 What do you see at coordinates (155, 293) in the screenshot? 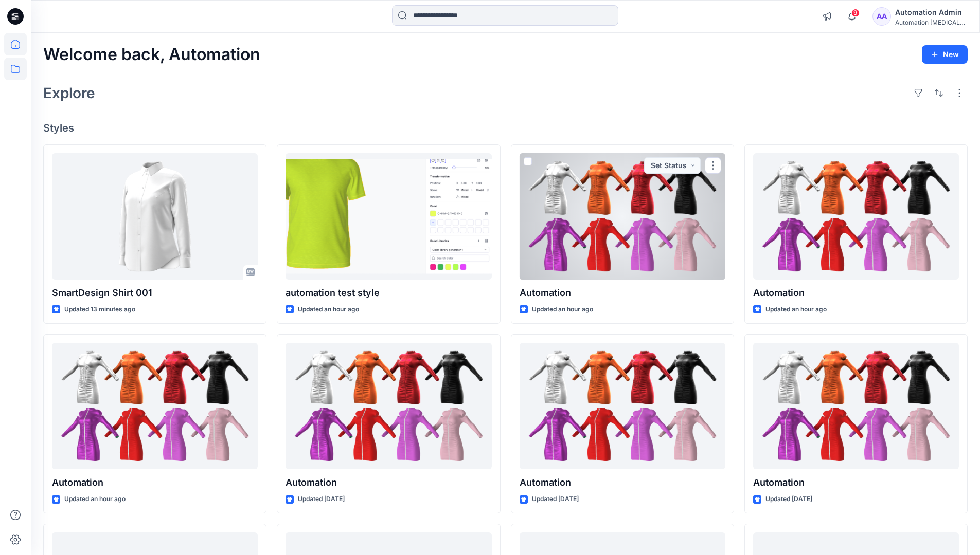
I see `p: SmartDesign Shirt 001` at bounding box center [155, 293].